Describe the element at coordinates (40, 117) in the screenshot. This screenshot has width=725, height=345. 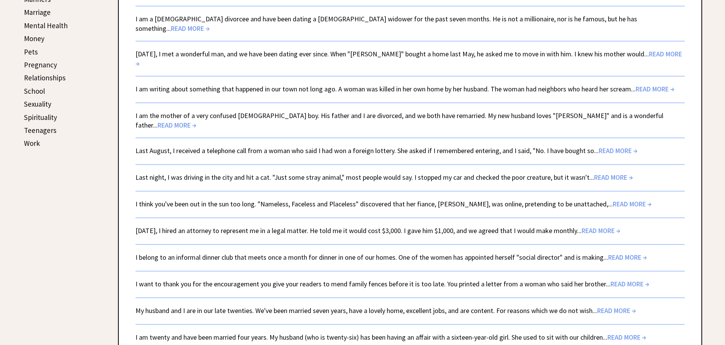
I see `a: Spirituality` at that location.